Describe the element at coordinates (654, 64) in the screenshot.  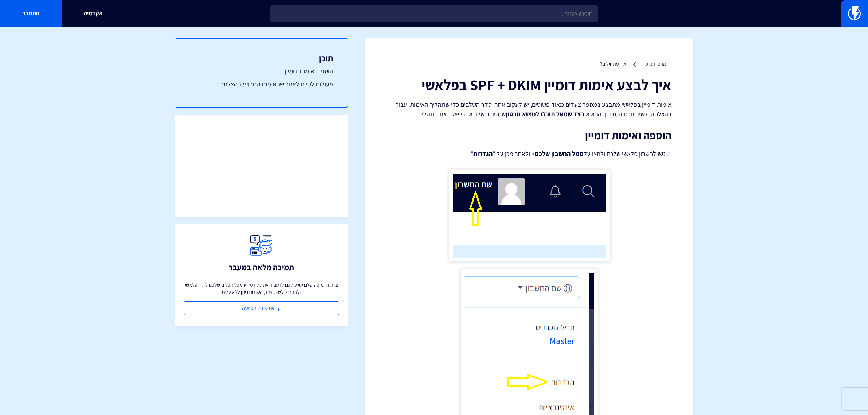
I see `a: מרכז תמיכה` at that location.